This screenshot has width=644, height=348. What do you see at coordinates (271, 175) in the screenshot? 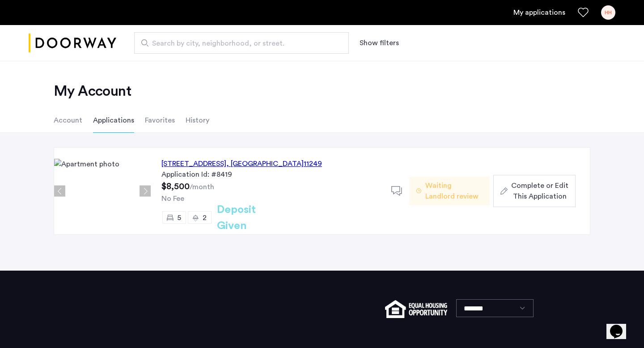
I see `div: Application Id: #8419` at bounding box center [271, 175].